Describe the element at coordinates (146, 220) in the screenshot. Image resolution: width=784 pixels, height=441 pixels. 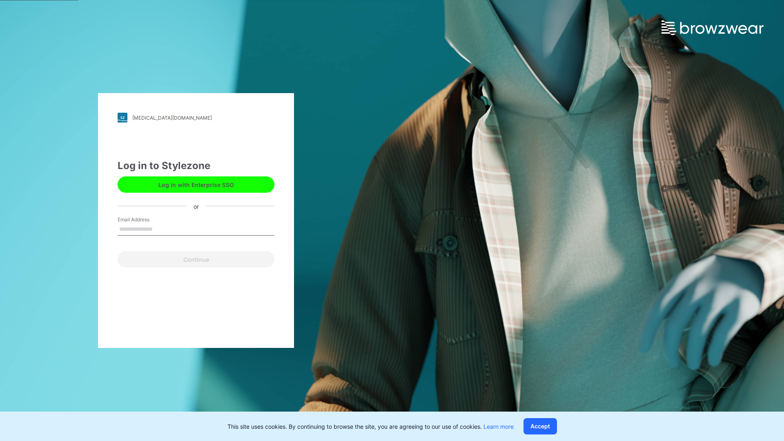
I see `label: Email Address` at that location.